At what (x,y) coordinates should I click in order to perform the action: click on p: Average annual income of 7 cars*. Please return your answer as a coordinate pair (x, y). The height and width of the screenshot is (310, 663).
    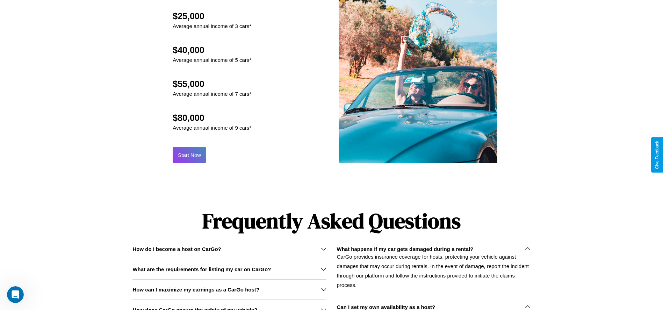
    Looking at the image, I should click on (212, 94).